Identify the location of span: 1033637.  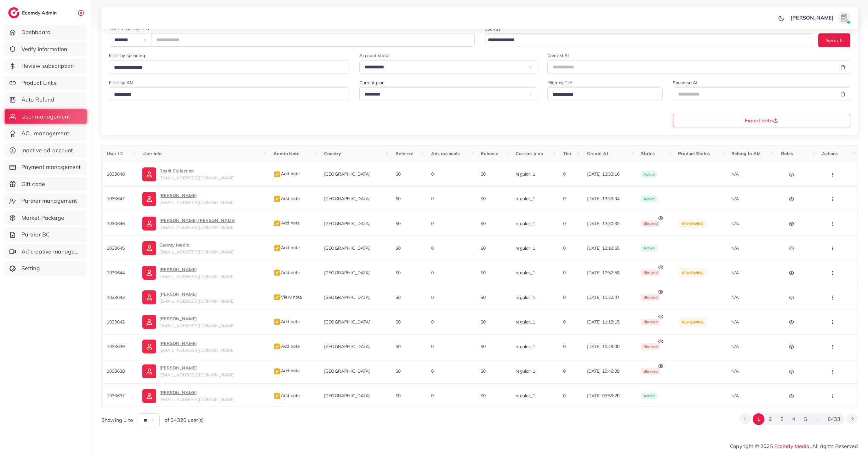
(116, 395).